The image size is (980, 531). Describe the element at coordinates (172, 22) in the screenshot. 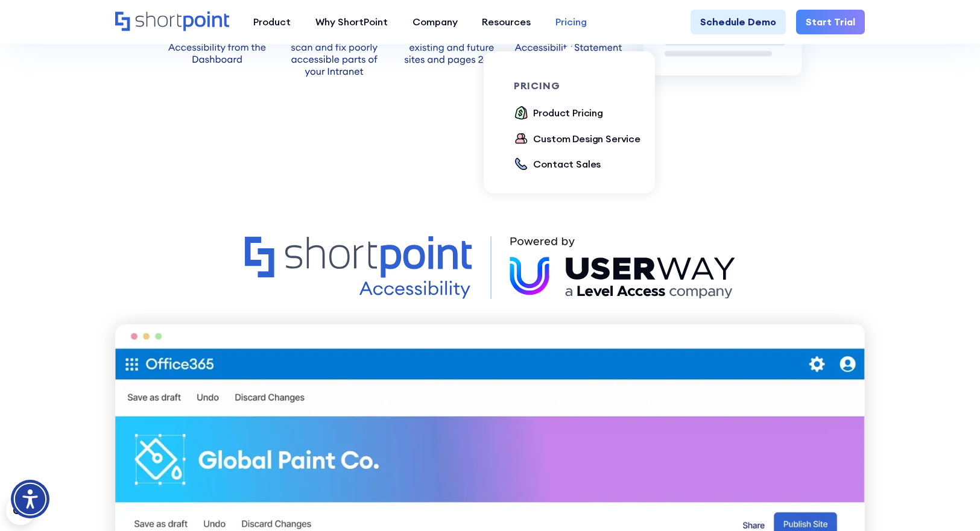

I see `a: Home` at that location.